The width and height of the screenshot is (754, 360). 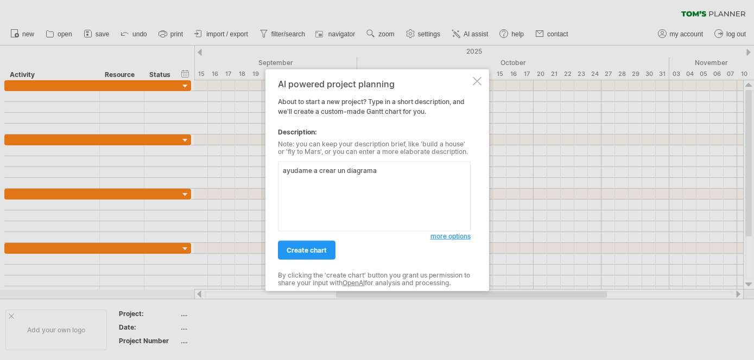 I want to click on span: more options, so click(x=451, y=236).